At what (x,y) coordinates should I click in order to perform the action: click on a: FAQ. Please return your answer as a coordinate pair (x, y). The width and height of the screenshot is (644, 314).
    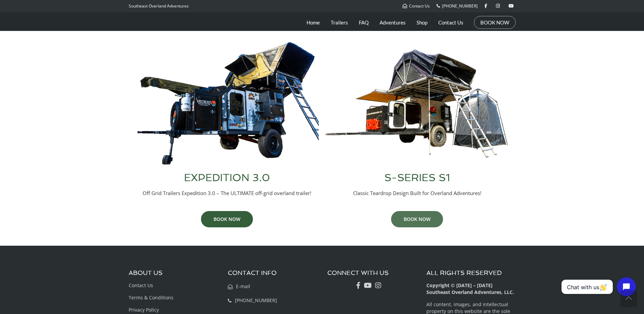
    Looking at the image, I should click on (364, 23).